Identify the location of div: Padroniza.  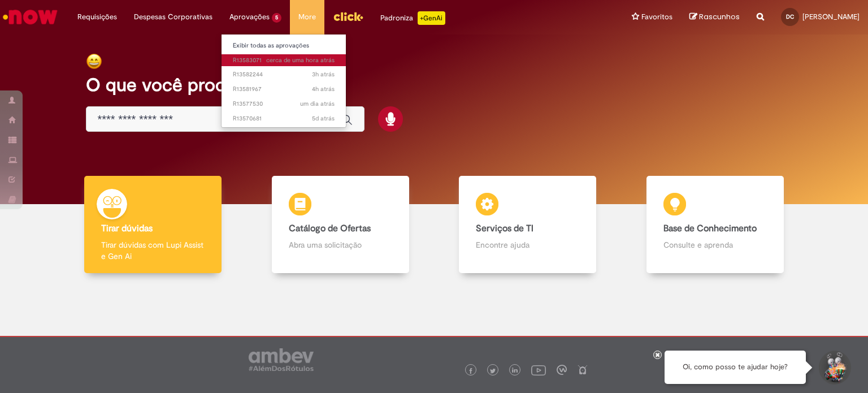
(412, 18).